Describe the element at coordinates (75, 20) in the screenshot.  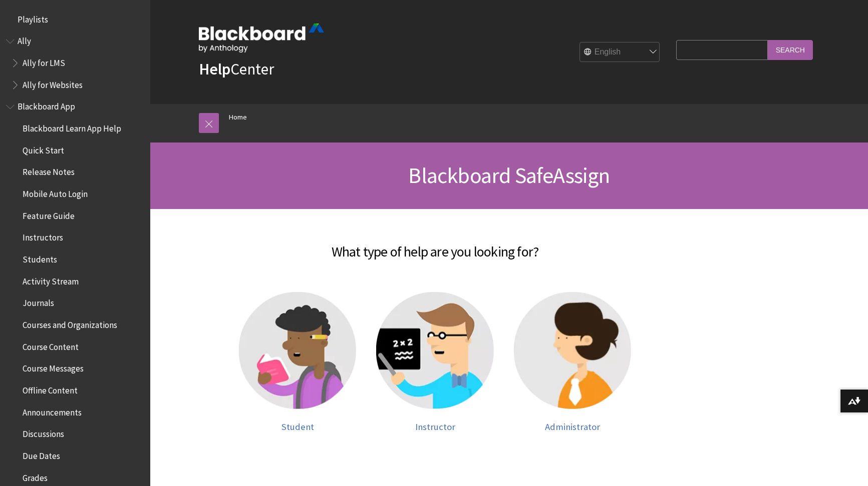
I see `nav: Book outline for Playlists` at that location.